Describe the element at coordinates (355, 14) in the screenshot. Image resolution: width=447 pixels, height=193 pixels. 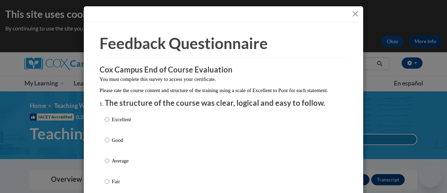
I see `button: Close` at that location.